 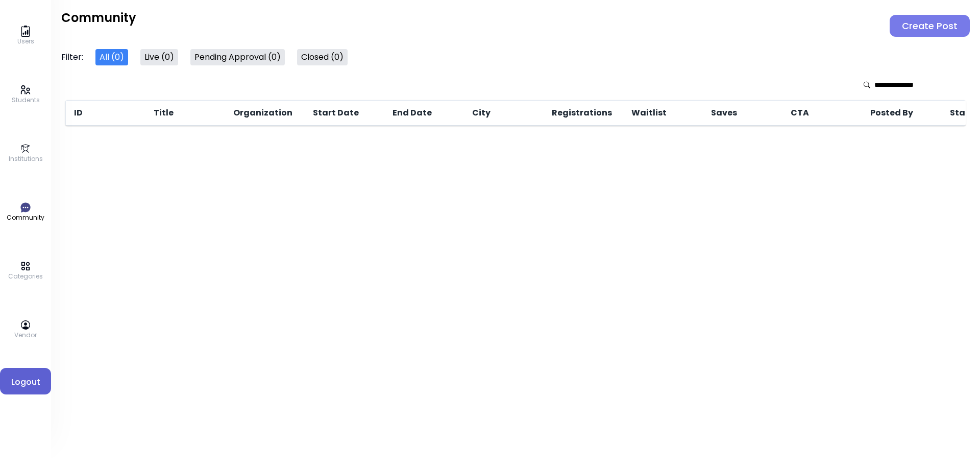 What do you see at coordinates (334, 113) in the screenshot?
I see `span: Start Date` at bounding box center [334, 113].